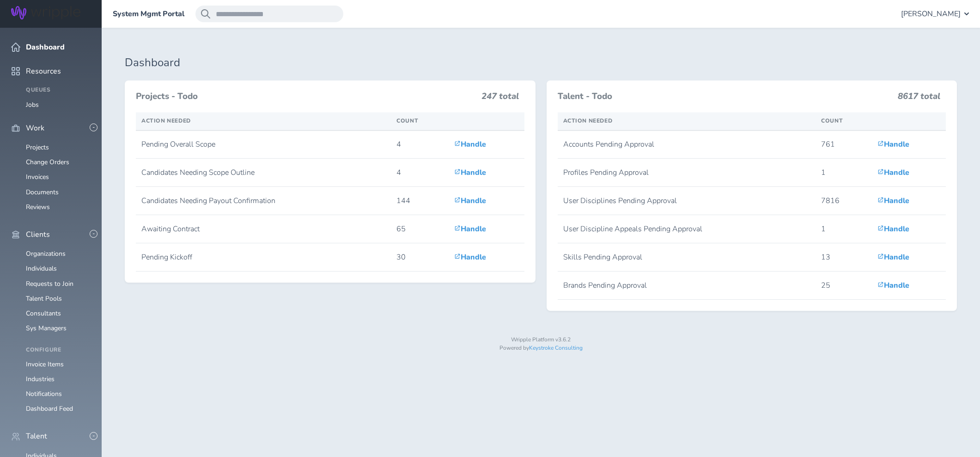 This screenshot has width=980, height=457. I want to click on h3: 247 total, so click(500, 98).